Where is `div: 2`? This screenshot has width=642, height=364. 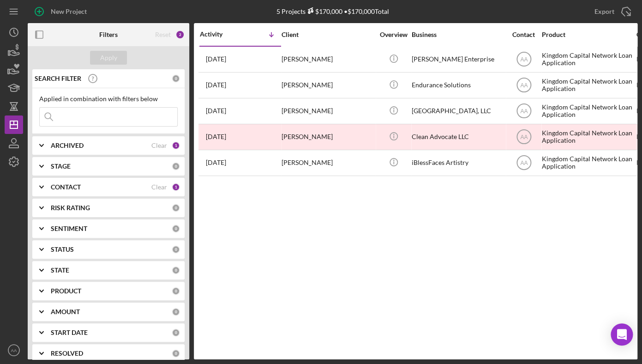 div: 2 is located at coordinates (180, 35).